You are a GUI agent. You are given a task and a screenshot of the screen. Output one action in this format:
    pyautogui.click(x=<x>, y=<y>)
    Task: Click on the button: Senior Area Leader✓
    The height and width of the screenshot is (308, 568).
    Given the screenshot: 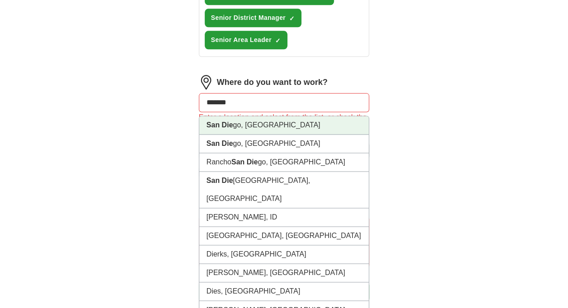 What is the action you would take?
    pyautogui.click(x=246, y=40)
    